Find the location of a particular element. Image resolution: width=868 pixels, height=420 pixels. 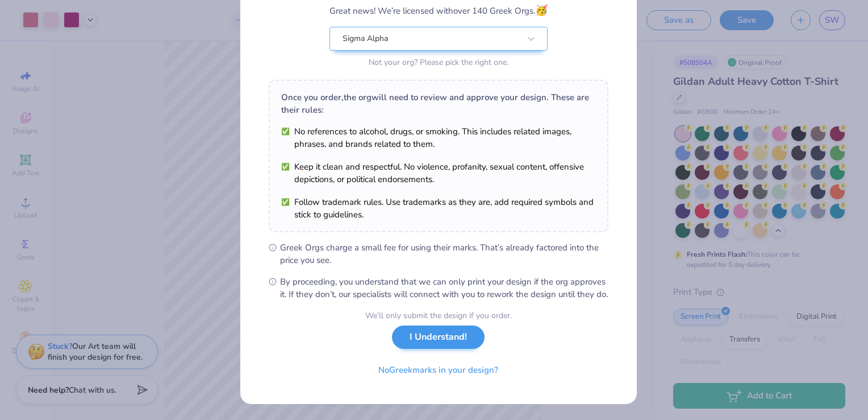

button: I Understand! is located at coordinates (438, 337).